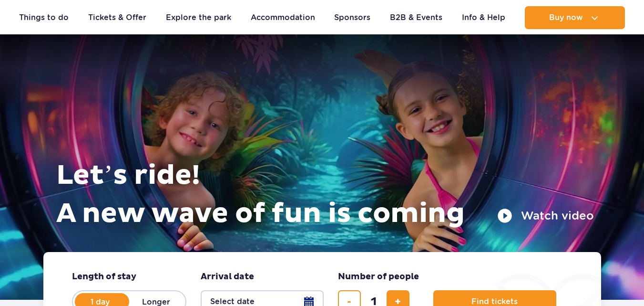  Describe the element at coordinates (575, 18) in the screenshot. I see `button: Buy now` at that location.